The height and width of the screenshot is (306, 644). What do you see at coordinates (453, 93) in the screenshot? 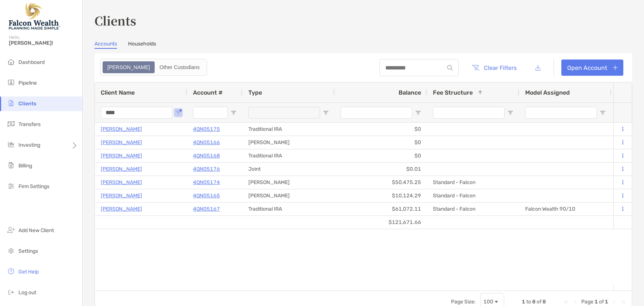
I see `span: Fee Structure` at bounding box center [453, 93].